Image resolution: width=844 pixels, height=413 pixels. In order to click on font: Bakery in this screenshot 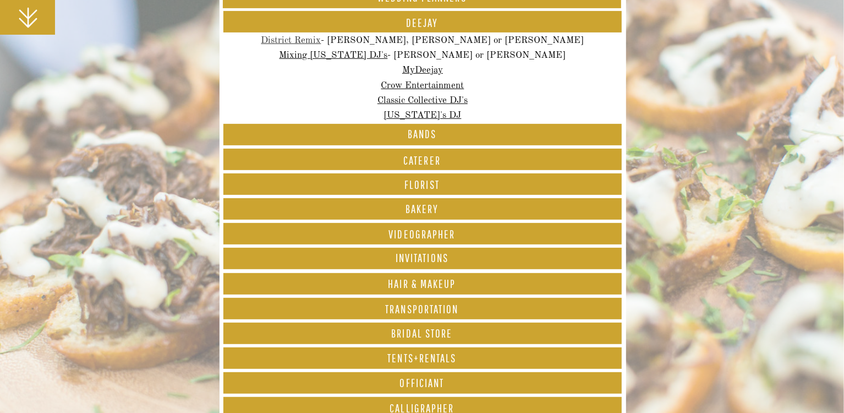, I will do `click(422, 209)`.